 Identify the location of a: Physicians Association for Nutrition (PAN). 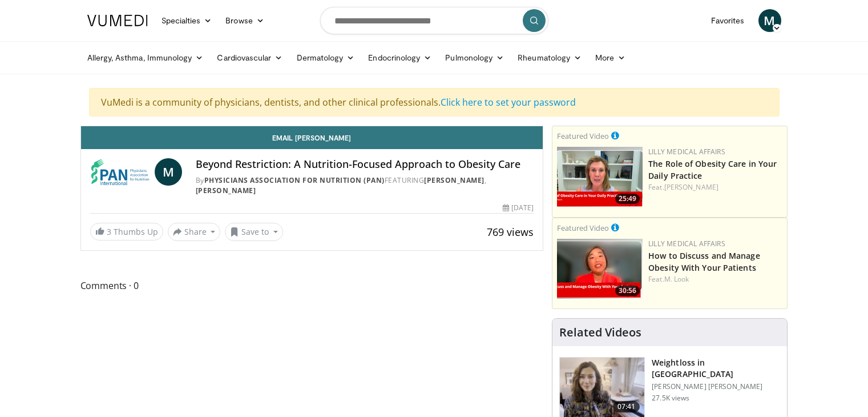
(295, 180).